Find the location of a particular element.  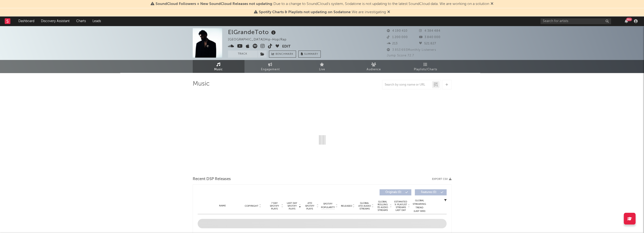

span: ATD Spotify Plays is located at coordinates (310, 206).